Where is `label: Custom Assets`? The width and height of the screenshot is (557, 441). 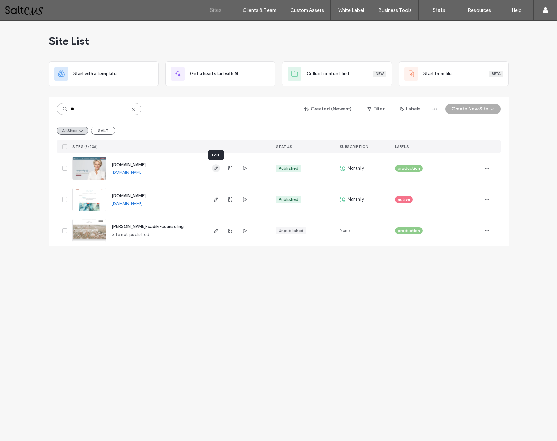
label: Custom Assets is located at coordinates (307, 10).